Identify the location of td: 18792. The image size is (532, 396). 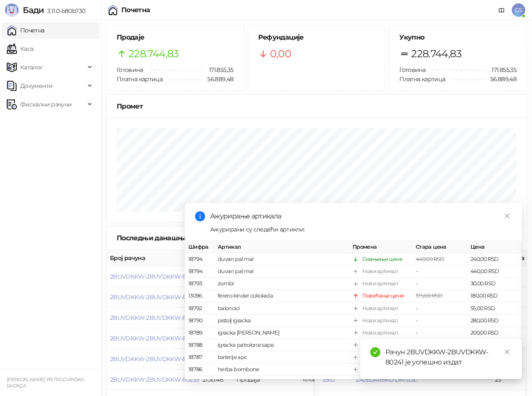
(200, 308).